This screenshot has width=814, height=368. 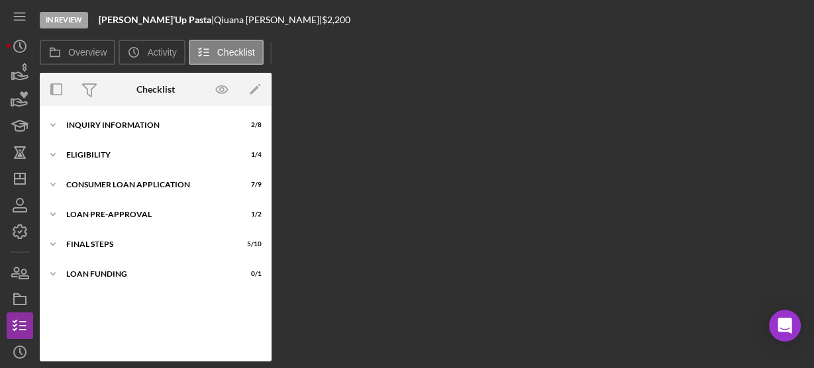 I want to click on div: 1 / 4, so click(x=250, y=155).